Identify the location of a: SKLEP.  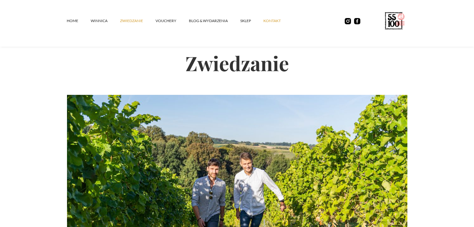
(252, 21).